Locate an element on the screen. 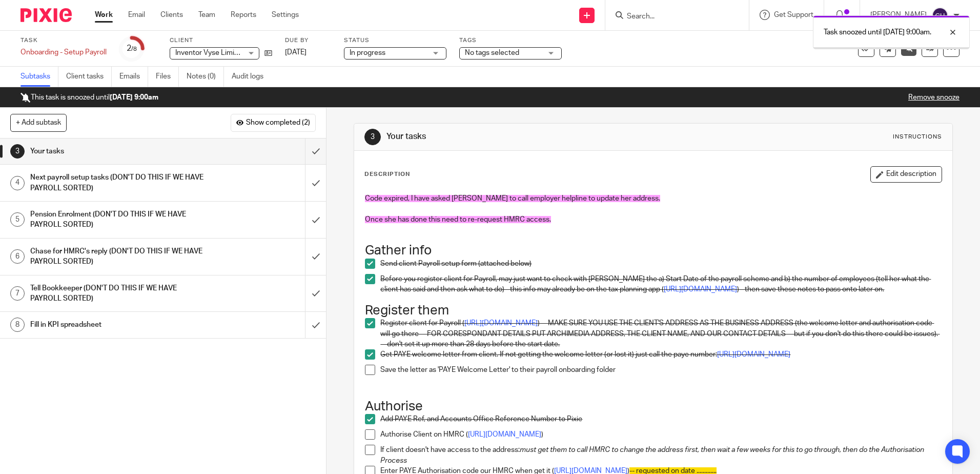  p: This task is snoozed until is located at coordinates (89, 98).